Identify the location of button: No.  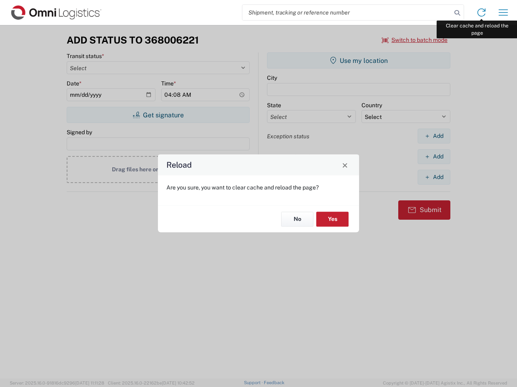
(297, 219).